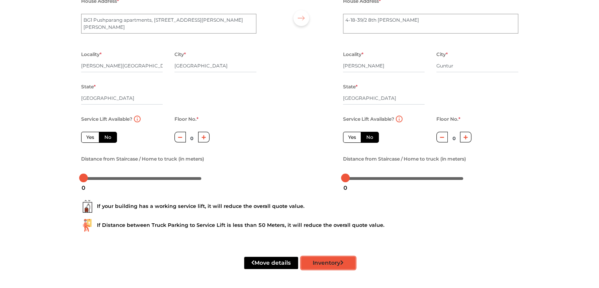 The height and width of the screenshot is (288, 599). I want to click on div: If your building has a working service lift, it will reduce the overall quote value., so click(300, 206).